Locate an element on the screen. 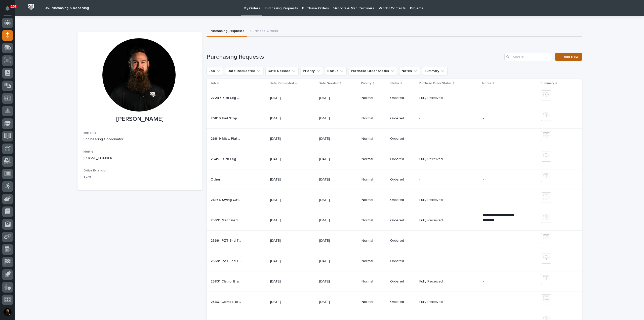 The height and width of the screenshot is (320, 644). p: Engineering Coordinator is located at coordinates (140, 140).